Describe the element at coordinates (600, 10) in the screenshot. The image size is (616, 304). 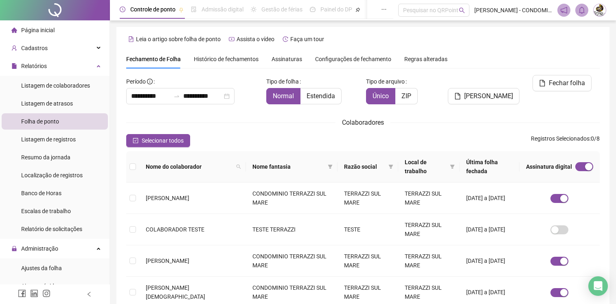
I see `img: 90818` at that location.